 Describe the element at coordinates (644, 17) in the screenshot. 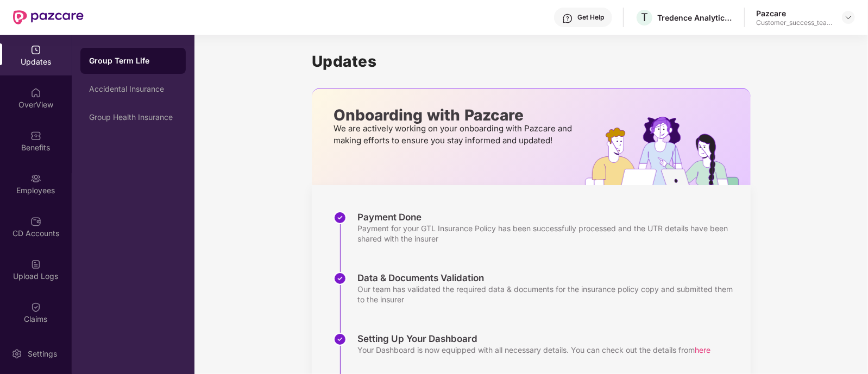

I see `span: T` at that location.